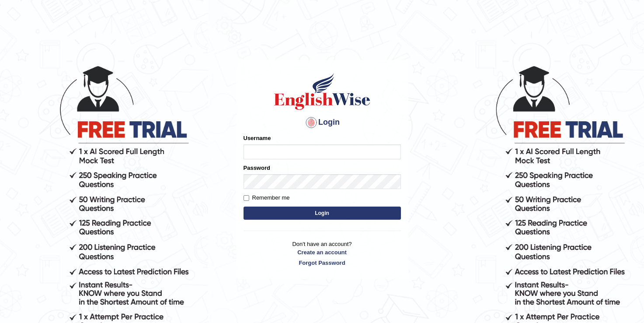  Describe the element at coordinates (322, 253) in the screenshot. I see `p: Don't have an account?` at that location.